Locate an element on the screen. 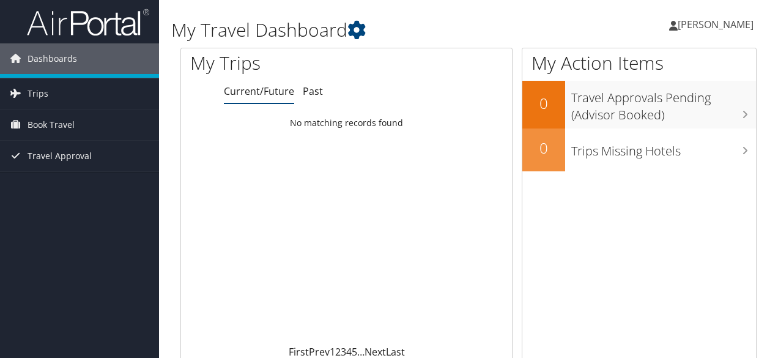 This screenshot has width=778, height=358. a: 0Travel Approvals Pending (Advisor Booked) is located at coordinates (639, 104).